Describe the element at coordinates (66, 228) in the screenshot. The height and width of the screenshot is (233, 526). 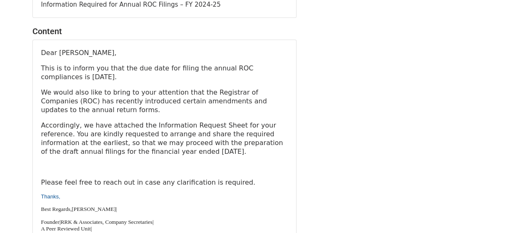
I see `span: A Peer Reviewed Unit` at that location.